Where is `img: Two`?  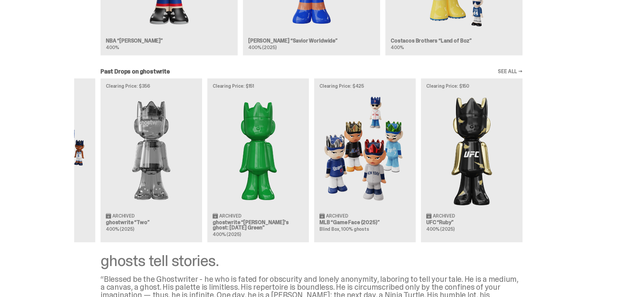 img: Two is located at coordinates (151, 150).